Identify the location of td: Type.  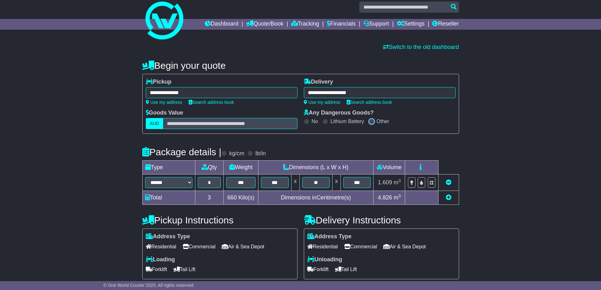
(168, 167).